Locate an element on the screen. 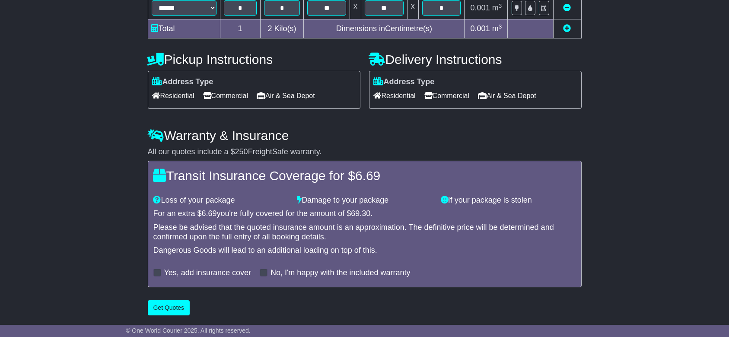 The image size is (729, 337). td: Total is located at coordinates (184, 29).